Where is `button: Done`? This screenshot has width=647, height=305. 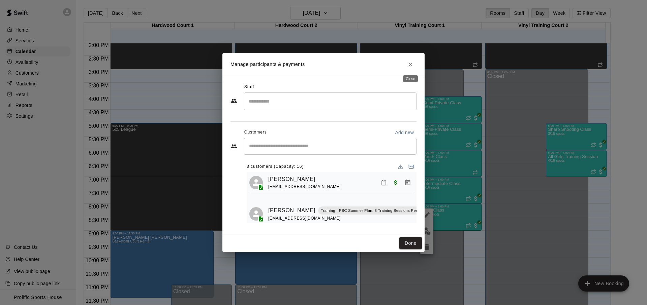 button: Done is located at coordinates (410, 243).